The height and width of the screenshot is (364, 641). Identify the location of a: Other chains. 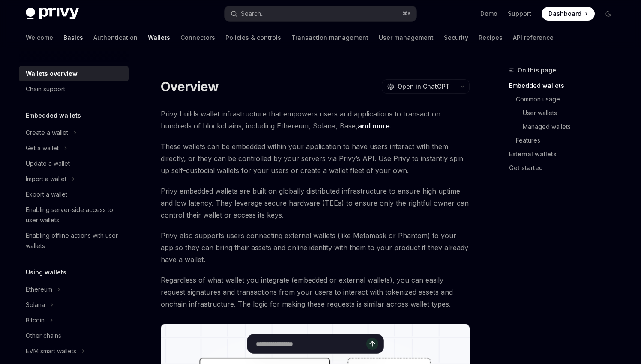
(74, 336).